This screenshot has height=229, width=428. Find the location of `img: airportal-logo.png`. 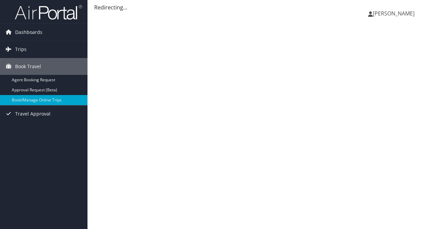

img: airportal-logo.png is located at coordinates (48, 12).